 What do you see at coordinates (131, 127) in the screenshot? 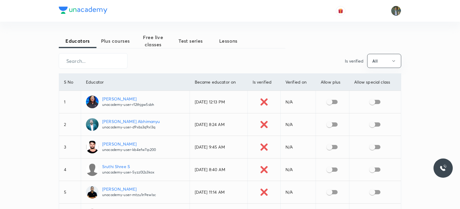
I see `p: unacademy-user-d9xbs3q9xl3q` at bounding box center [131, 127].